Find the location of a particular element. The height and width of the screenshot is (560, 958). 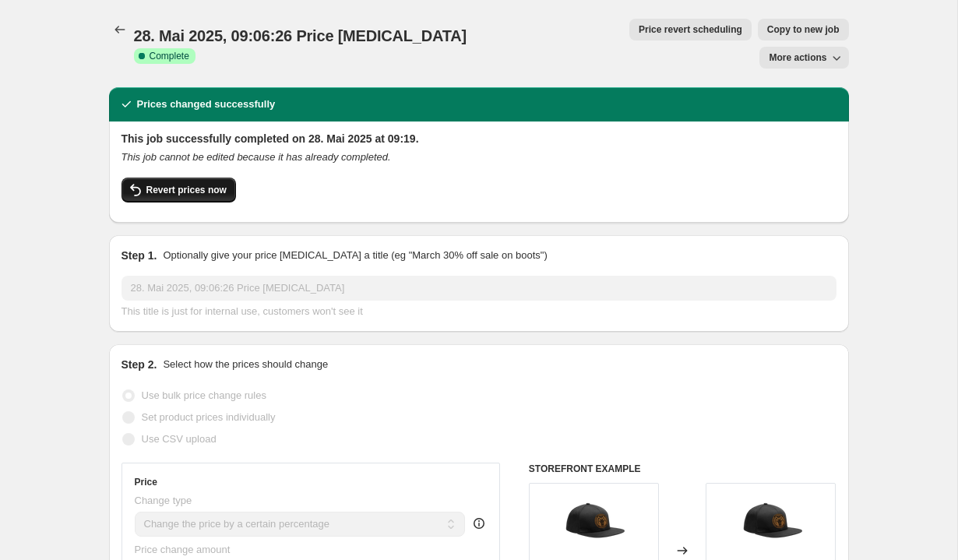

button: Copy to new job is located at coordinates (803, 29).